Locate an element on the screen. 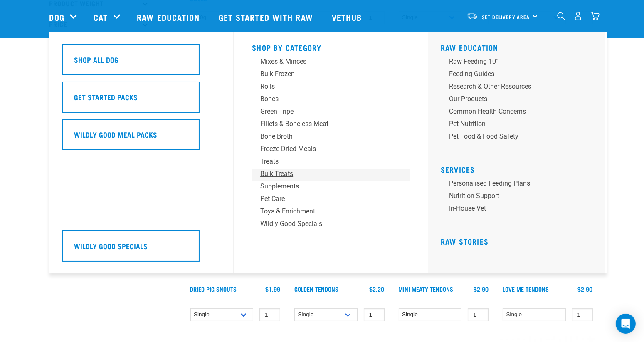 This screenshot has height=342, width=644. a: Toys & Enrichment is located at coordinates (331, 212).